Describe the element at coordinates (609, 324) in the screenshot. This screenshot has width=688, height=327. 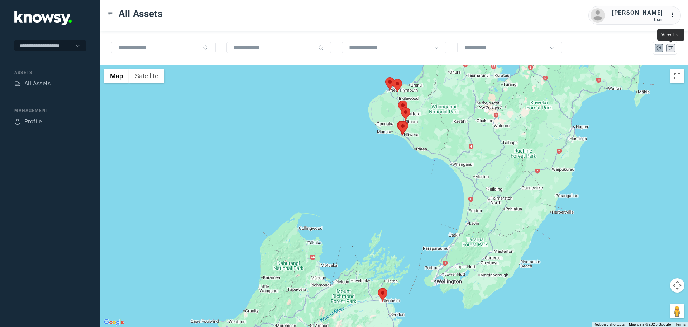
I see `button: Keyboard shortcuts` at that location.